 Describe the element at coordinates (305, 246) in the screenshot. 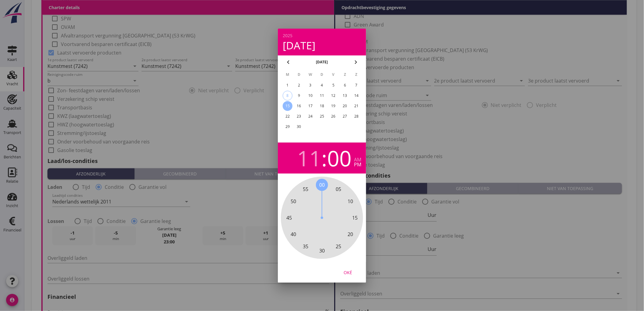

I see `span: 35` at that location.